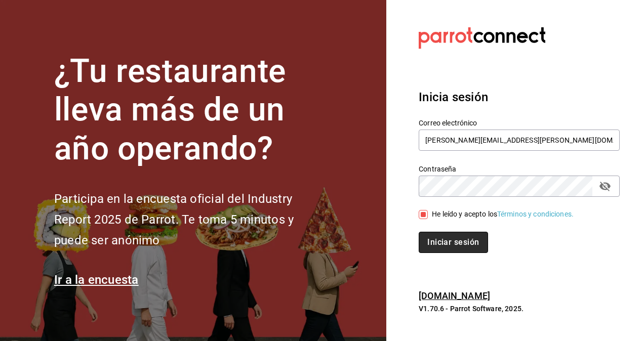 The height and width of the screenshot is (341, 644). What do you see at coordinates (191, 220) in the screenshot?
I see `h2: Participa en la encuesta oficial del Industry Report 2025 de Parrot. Te toma 5 minutos y puede se...` at bounding box center [191, 220].